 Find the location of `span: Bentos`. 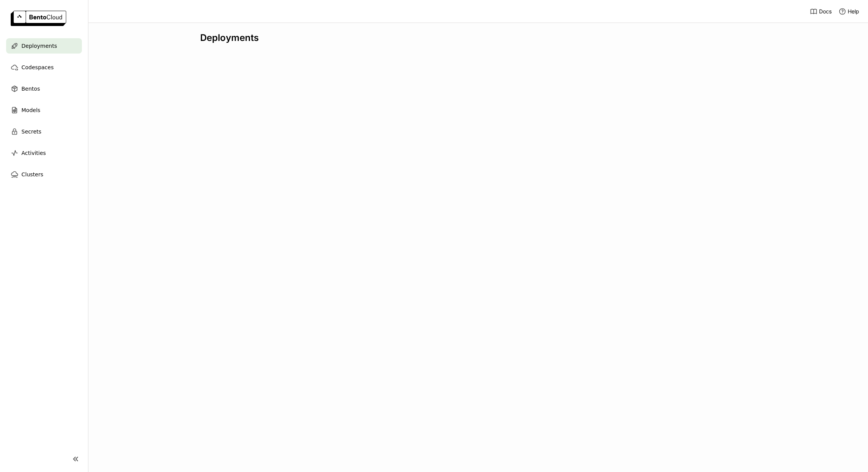

span: Bentos is located at coordinates (30, 89).